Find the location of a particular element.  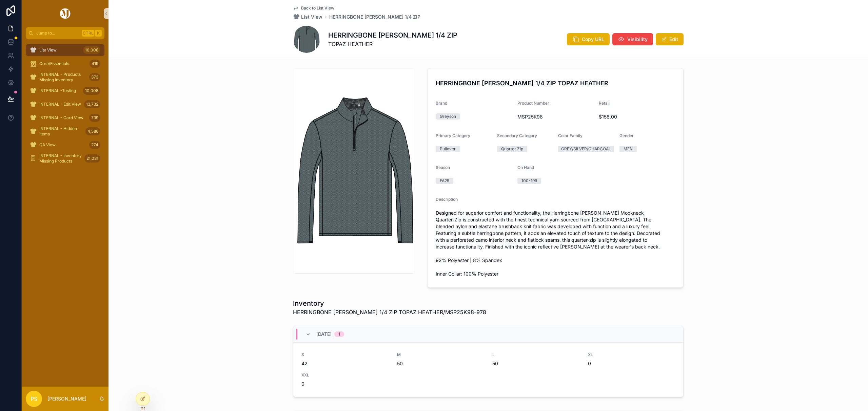

span: S is located at coordinates (345, 355).